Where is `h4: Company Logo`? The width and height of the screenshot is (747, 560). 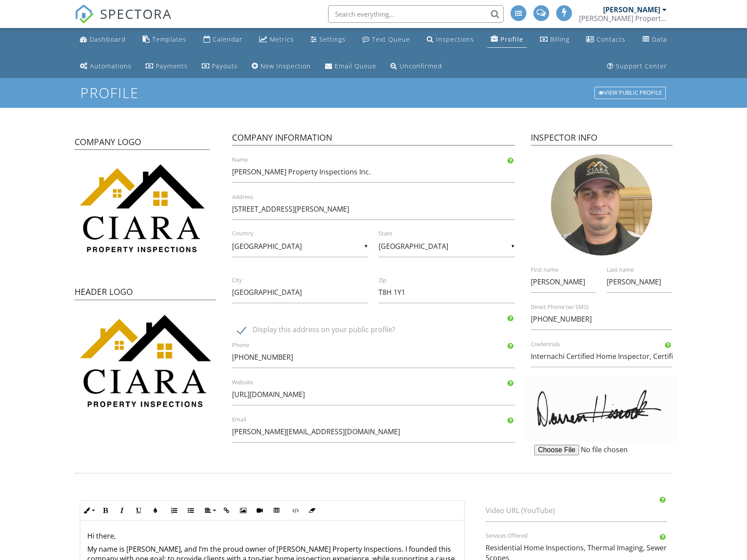 h4: Company Logo is located at coordinates (142, 143).